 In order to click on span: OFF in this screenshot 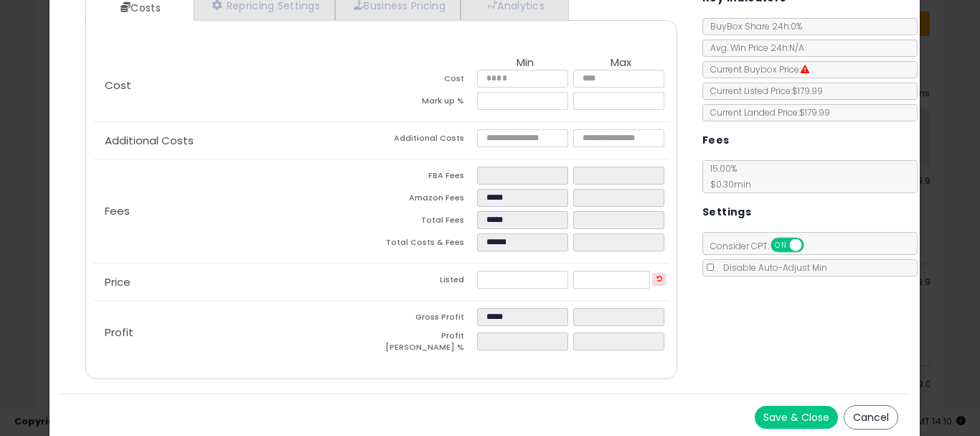, I will do `click(812, 245)`.